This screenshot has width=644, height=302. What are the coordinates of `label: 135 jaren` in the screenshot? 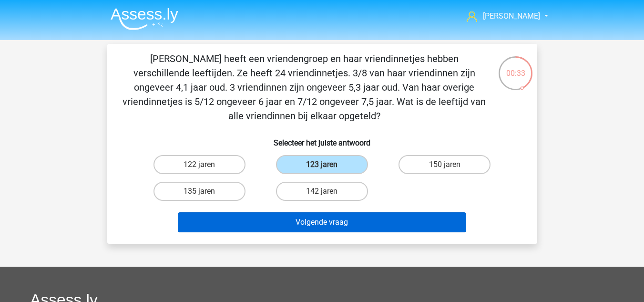 It's located at (199, 191).